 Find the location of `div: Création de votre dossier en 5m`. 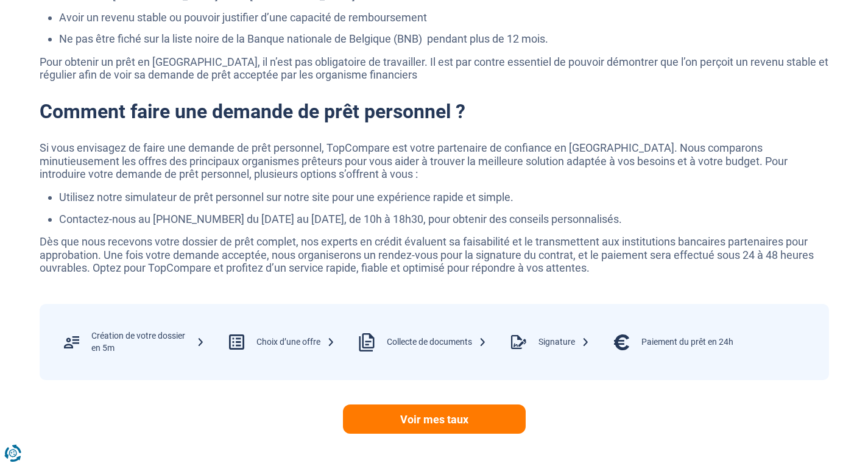

div: Création de votre dossier en 5m is located at coordinates (148, 342).